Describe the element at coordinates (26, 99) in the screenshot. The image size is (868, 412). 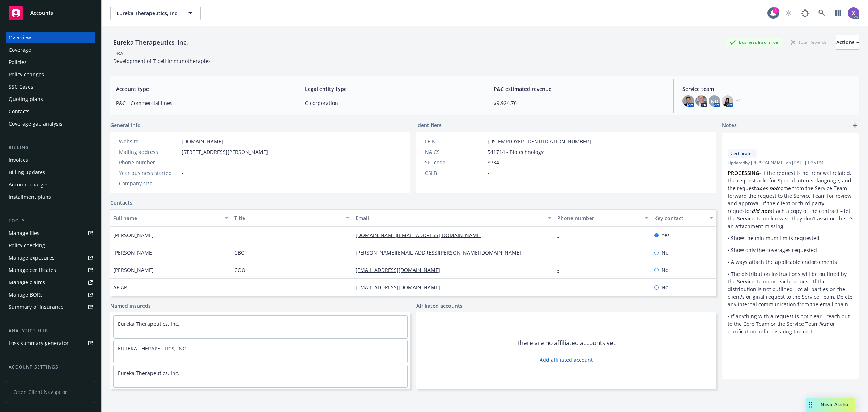
I see `div: Quoting plans` at that location.